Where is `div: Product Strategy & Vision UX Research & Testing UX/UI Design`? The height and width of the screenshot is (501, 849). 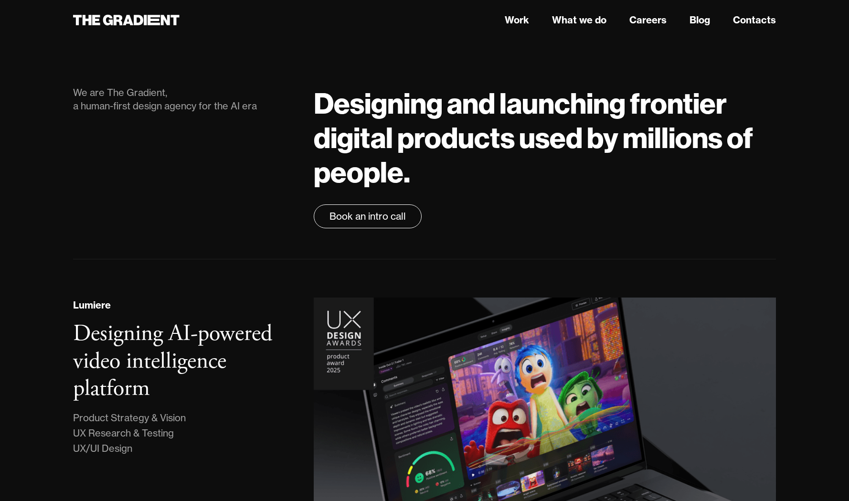 div: Product Strategy & Vision UX Research & Testing UX/UI Design is located at coordinates (129, 433).